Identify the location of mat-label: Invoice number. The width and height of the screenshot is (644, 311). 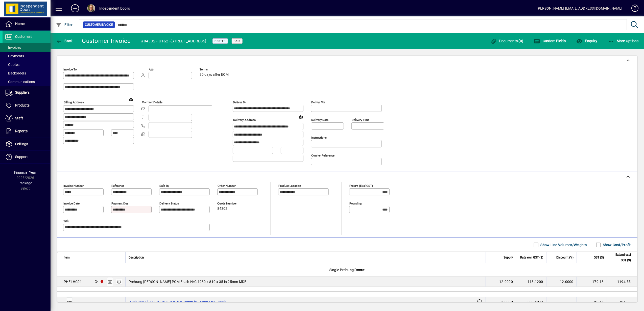
(73, 186).